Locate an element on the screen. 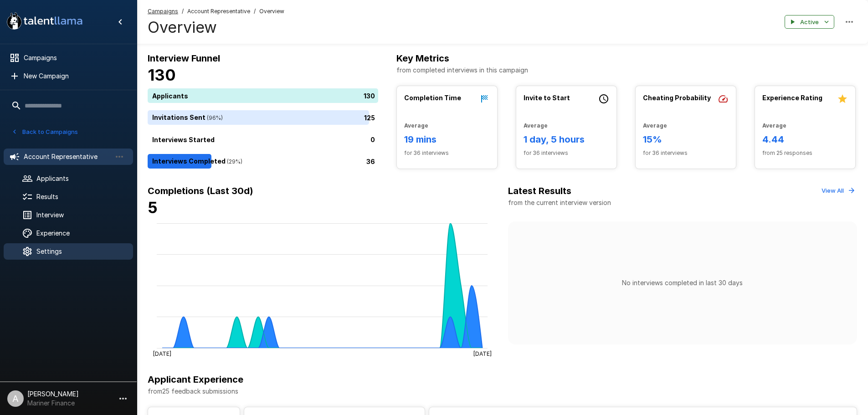 The height and width of the screenshot is (415, 868). p: 125 is located at coordinates (369, 118).